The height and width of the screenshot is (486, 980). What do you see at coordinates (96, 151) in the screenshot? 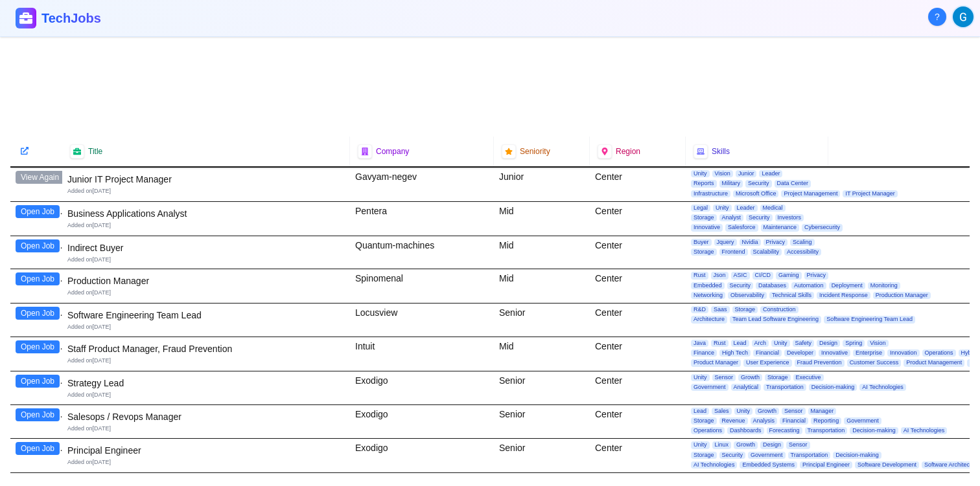
I see `span: Title` at bounding box center [96, 151].